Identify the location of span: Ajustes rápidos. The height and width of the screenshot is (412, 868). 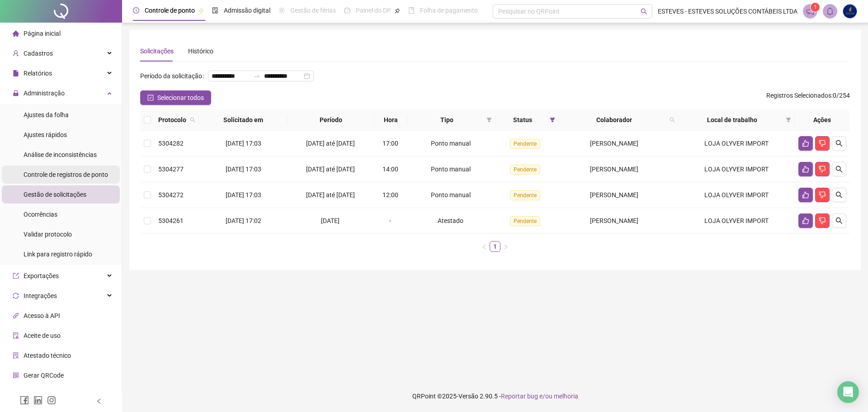
(46, 135).